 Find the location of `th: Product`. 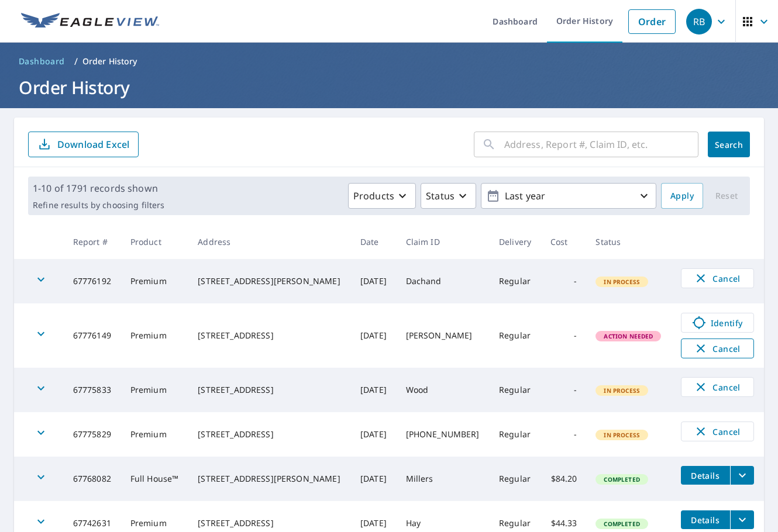

th: Product is located at coordinates (155, 241).